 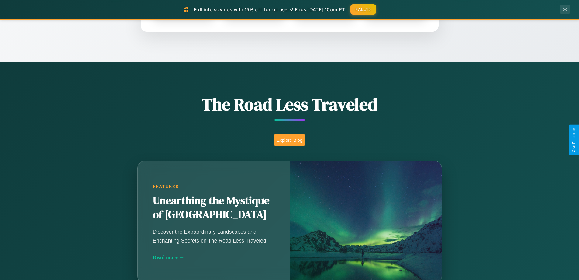 What do you see at coordinates (574, 140) in the screenshot?
I see `div: Give Feedback` at bounding box center [574, 140].